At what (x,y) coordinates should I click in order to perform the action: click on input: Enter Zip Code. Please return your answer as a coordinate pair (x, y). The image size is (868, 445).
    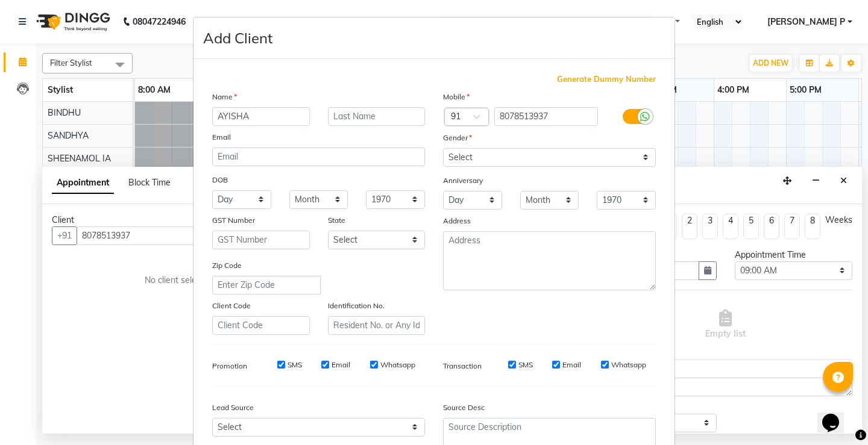
    Looking at the image, I should click on (267, 285).